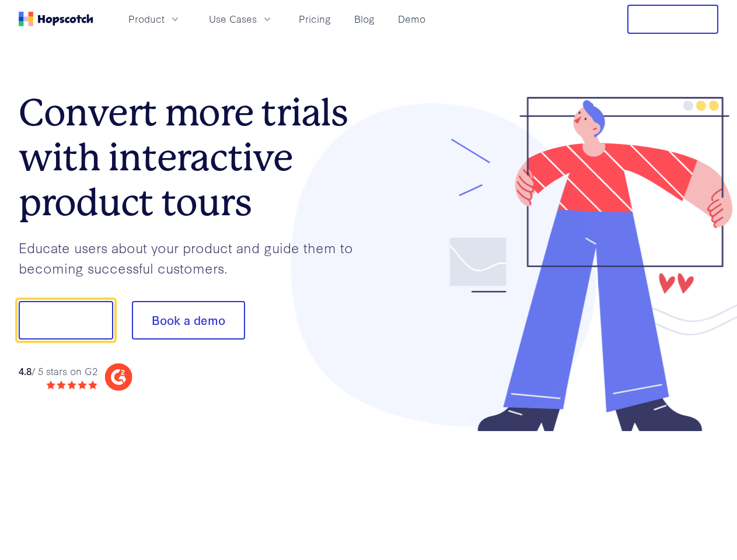  What do you see at coordinates (673, 20) in the screenshot?
I see `a: Free Trial` at bounding box center [673, 20].